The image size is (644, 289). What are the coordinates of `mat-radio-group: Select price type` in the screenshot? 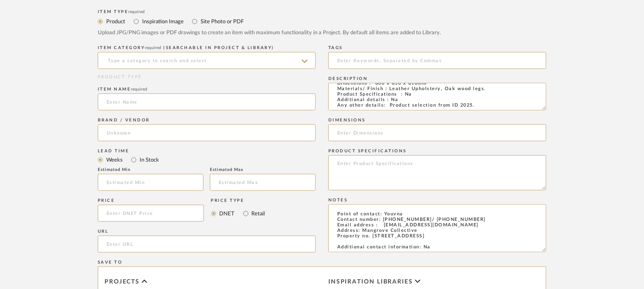 It's located at (238, 213).